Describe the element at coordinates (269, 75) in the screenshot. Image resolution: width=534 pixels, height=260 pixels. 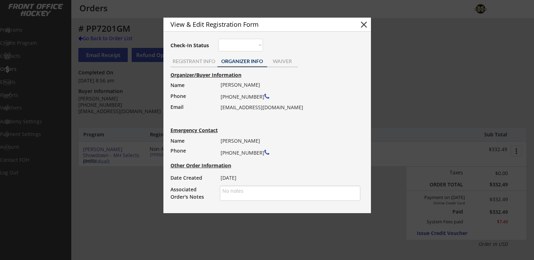
I see `div: Organizer/Buyer Information` at that location.